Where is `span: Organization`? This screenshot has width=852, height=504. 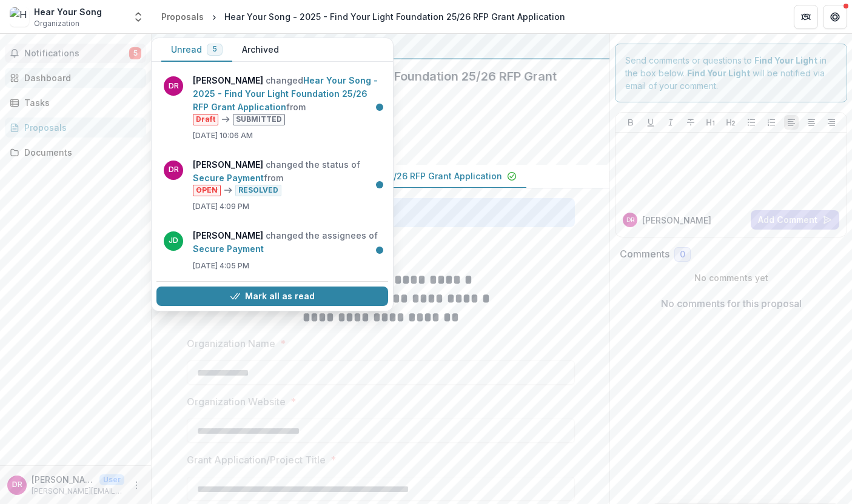 span: Organization is located at coordinates (56, 23).